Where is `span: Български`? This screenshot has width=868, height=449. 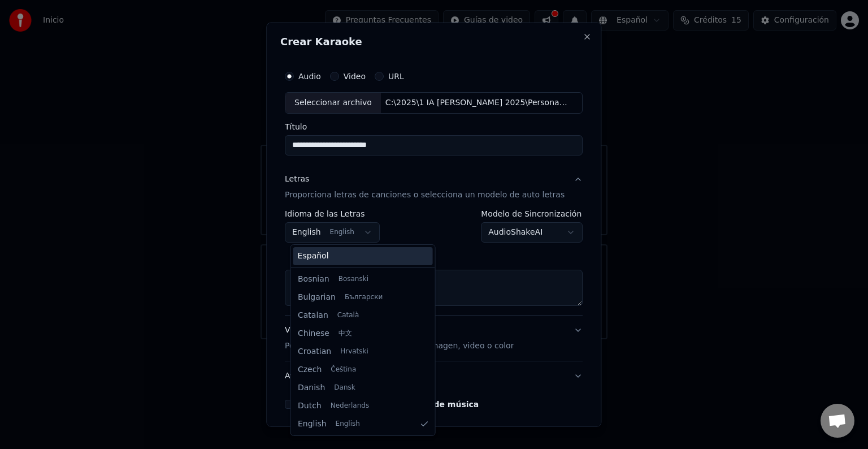
span: Български is located at coordinates (364, 297).